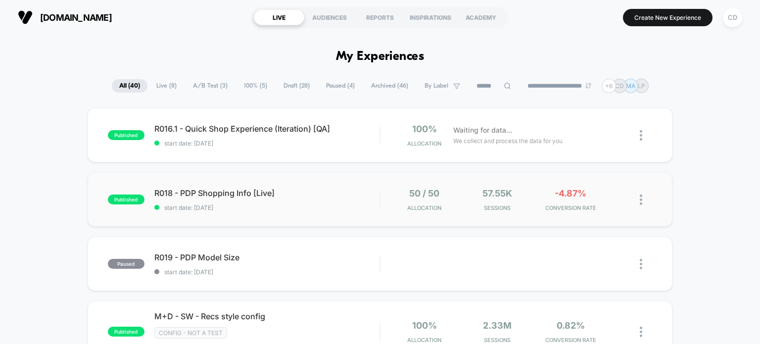 This screenshot has width=760, height=344. What do you see at coordinates (570, 325) in the screenshot?
I see `span: 0.82%` at bounding box center [570, 325].